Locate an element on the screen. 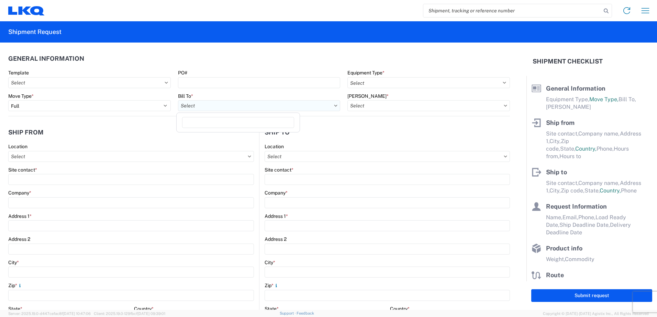 The height and width of the screenshot is (317, 657). label: Bill To is located at coordinates (185, 96).